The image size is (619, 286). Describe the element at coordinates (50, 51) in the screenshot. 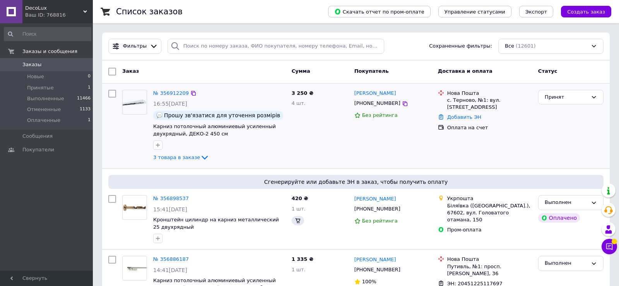

I see `span: Заказы и сообщения` at that location.